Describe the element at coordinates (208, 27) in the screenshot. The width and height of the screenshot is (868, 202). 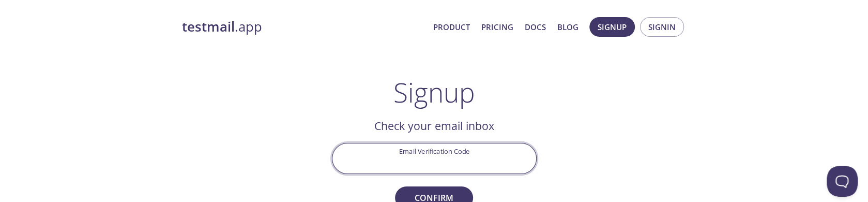
I see `strong: testmail` at that location.